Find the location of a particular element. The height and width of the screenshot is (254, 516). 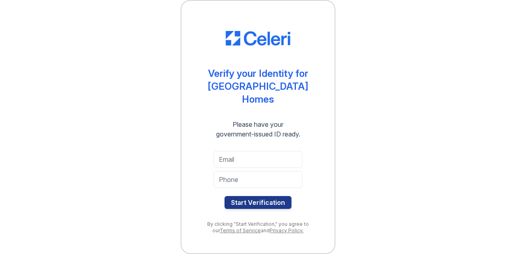

div: Please have your government-issued ID ready. is located at coordinates (258, 129).